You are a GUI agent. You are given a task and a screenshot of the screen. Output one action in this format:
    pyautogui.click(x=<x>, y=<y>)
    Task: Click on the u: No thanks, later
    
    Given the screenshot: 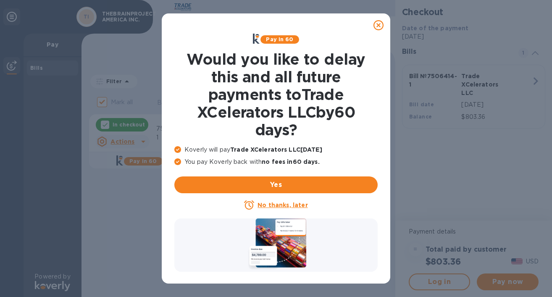 What is the action you would take?
    pyautogui.click(x=283, y=205)
    